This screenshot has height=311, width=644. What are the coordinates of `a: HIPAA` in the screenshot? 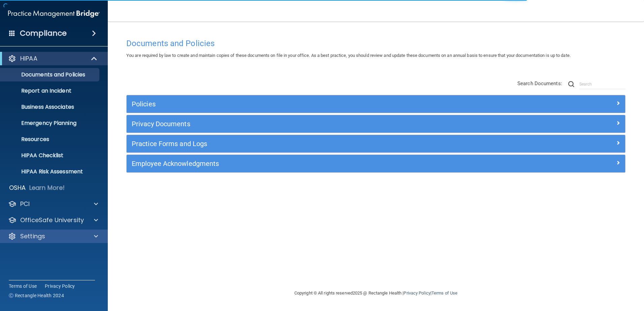 It's located at (53, 59).